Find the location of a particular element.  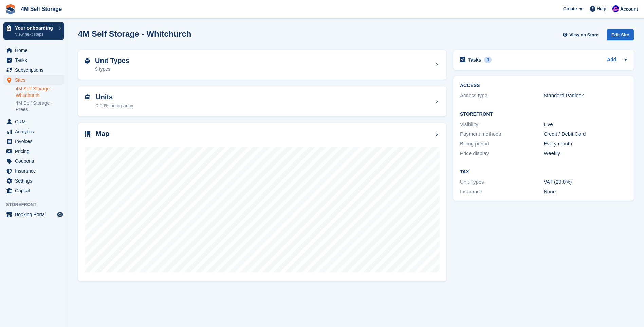

h2: Tax is located at coordinates (544, 172).